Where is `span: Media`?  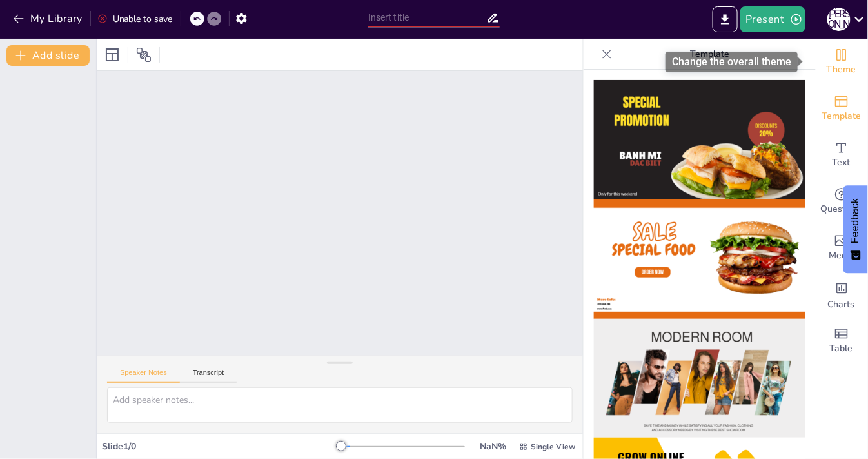
span: Media is located at coordinates (841, 256).